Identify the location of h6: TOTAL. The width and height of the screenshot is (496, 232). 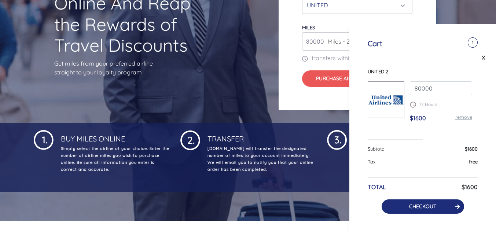
(377, 187).